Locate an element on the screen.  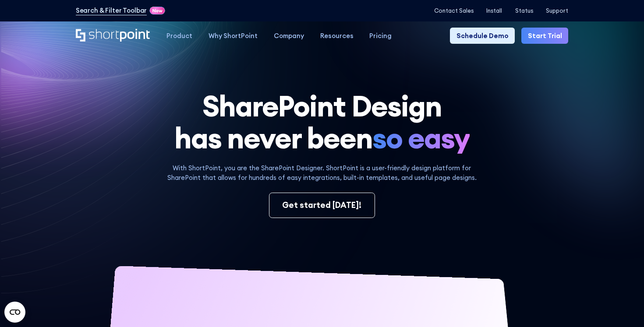
button: Open CMP widget is located at coordinates (15, 312).